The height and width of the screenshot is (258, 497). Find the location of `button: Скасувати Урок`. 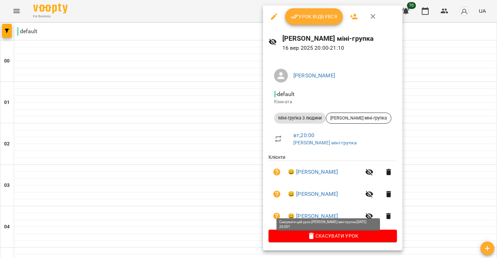

button: Скасувати Урок is located at coordinates (333, 236).